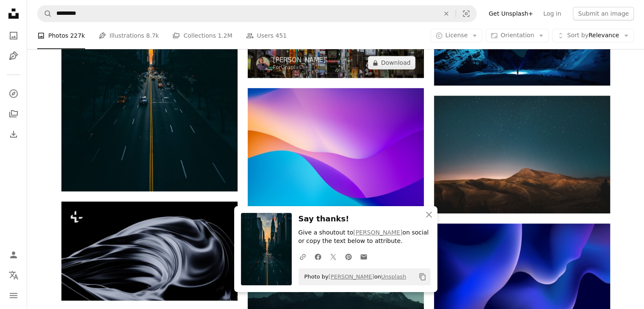  I want to click on a: a black and white photo of a wavy fabric, so click(150, 251).